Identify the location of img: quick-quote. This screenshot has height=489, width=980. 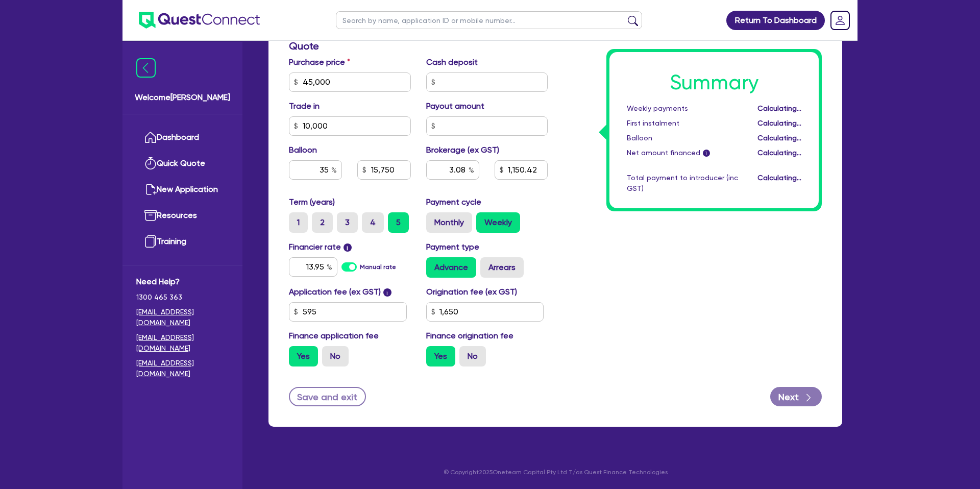
(150, 164).